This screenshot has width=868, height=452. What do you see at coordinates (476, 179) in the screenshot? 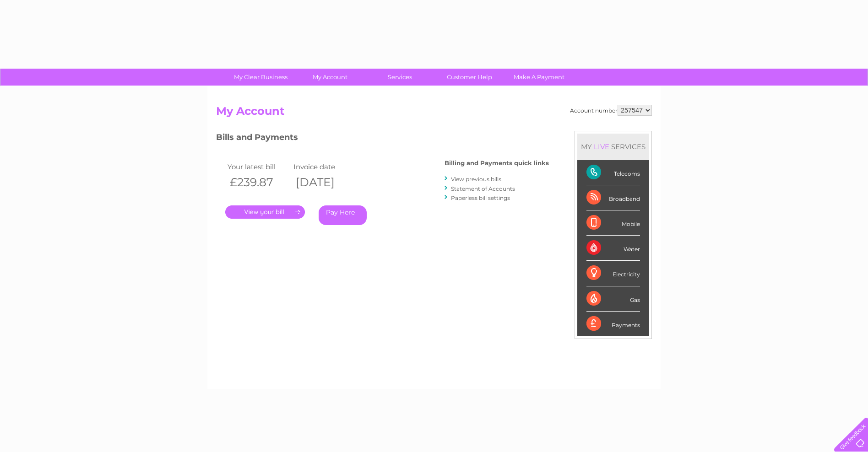
I see `a: View previous bills` at bounding box center [476, 179].